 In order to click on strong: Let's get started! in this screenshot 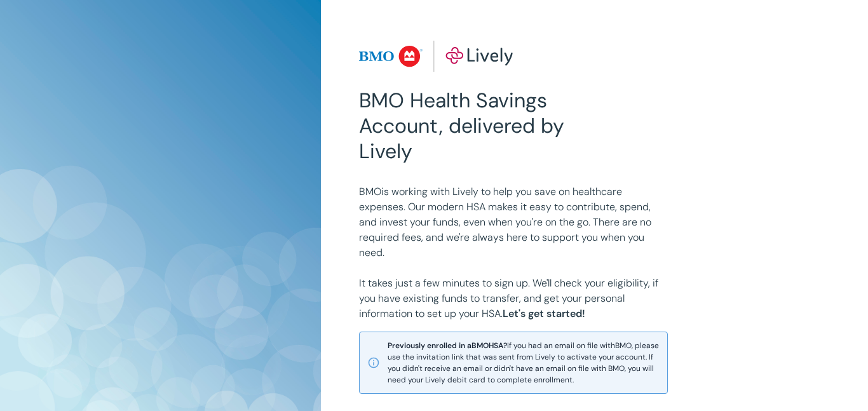, I will do `click(544, 313)`.